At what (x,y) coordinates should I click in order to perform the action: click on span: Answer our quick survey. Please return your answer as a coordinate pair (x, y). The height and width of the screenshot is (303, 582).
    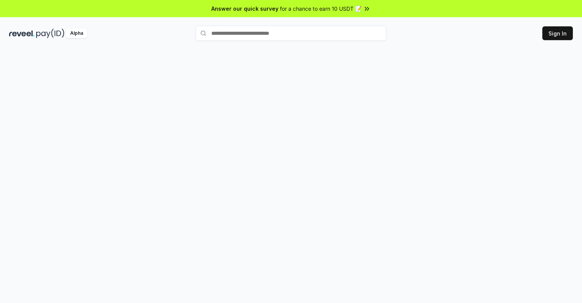
    Looking at the image, I should click on (245, 8).